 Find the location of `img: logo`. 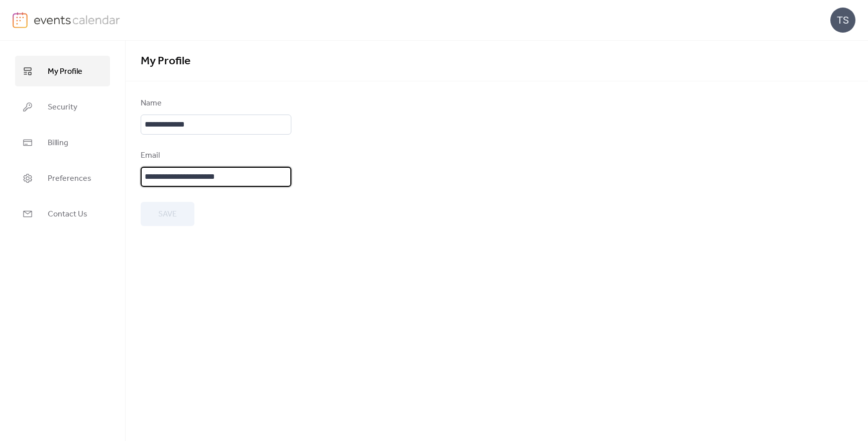

img: logo is located at coordinates (20, 20).